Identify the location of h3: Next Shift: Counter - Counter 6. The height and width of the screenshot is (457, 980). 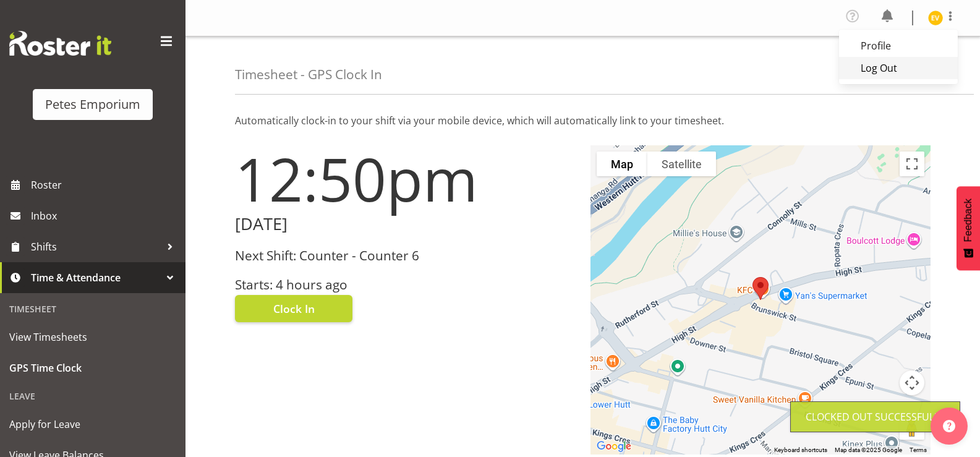
(405, 255).